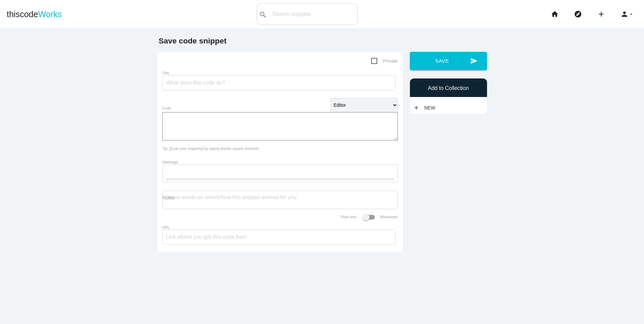 Image resolution: width=644 pixels, height=324 pixels. Describe the element at coordinates (166, 227) in the screenshot. I see `label: URL` at that location.